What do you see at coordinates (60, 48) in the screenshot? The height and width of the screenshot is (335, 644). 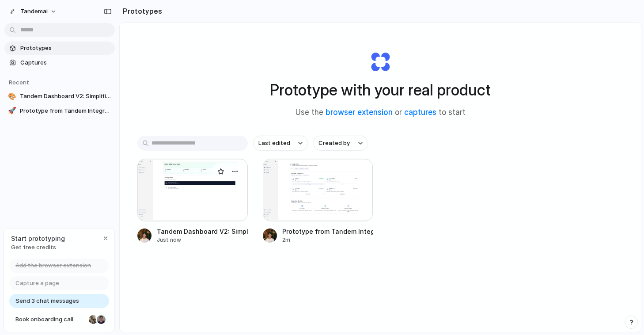 I see `a: Prototypes` at bounding box center [60, 48].